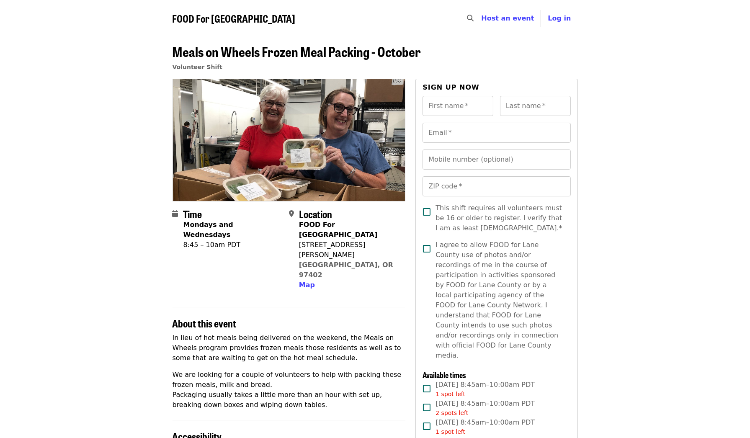  Describe the element at coordinates (289, 140) in the screenshot. I see `img: Meals on Wheels Frozen Meal Packing - October organized by FOOD For Lane County` at that location.